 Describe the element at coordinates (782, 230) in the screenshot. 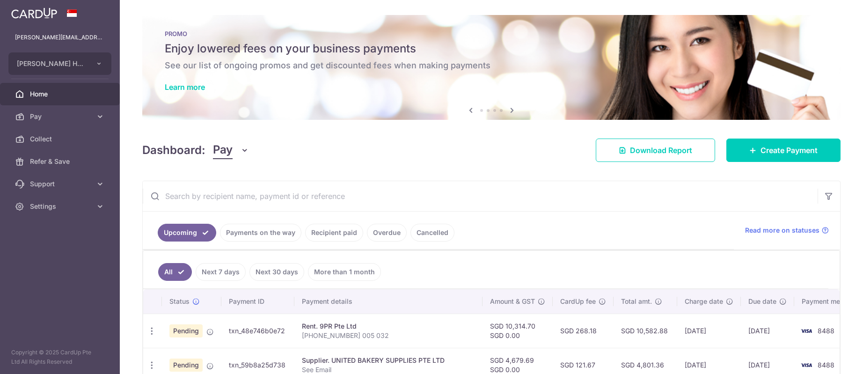

I see `span: Read more on statuses` at that location.